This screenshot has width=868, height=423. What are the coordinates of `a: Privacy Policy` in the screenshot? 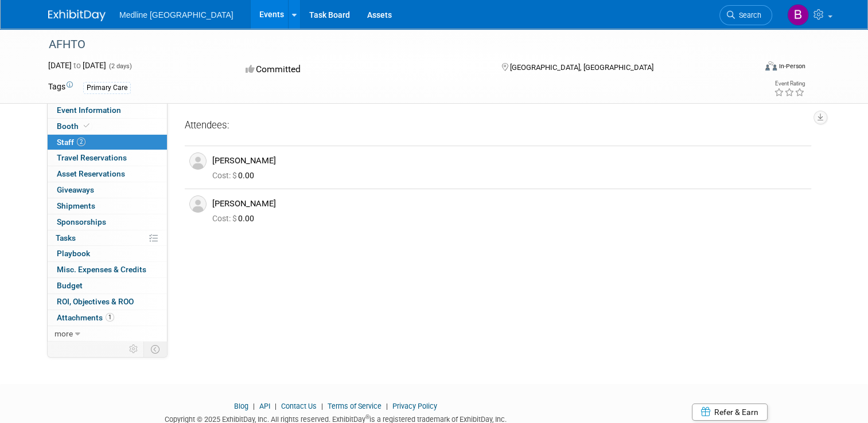 It's located at (415, 406).